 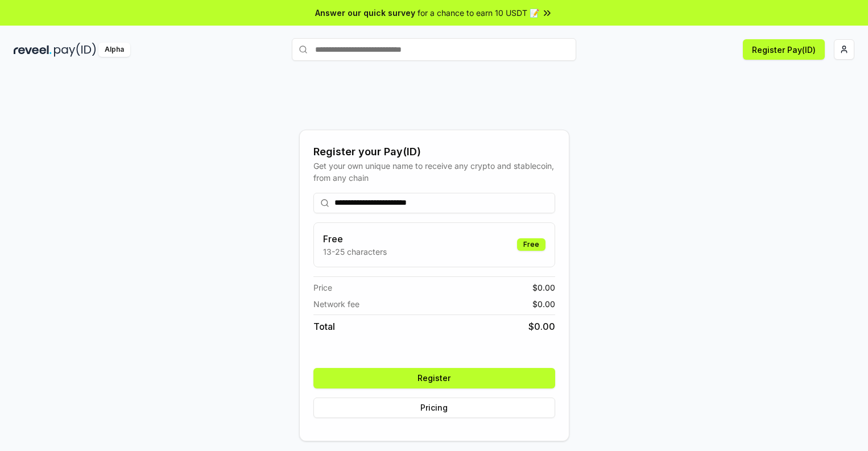 What do you see at coordinates (75, 50) in the screenshot?
I see `img: pay_id` at bounding box center [75, 50].